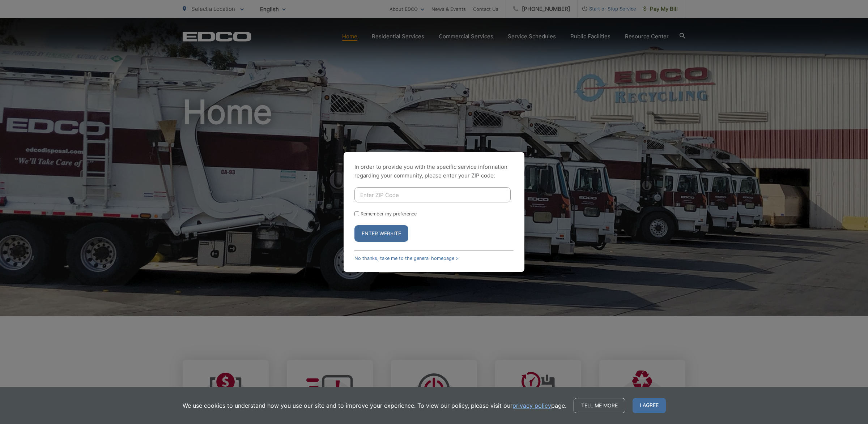  What do you see at coordinates (650, 405) in the screenshot?
I see `span: I agree` at bounding box center [650, 405].